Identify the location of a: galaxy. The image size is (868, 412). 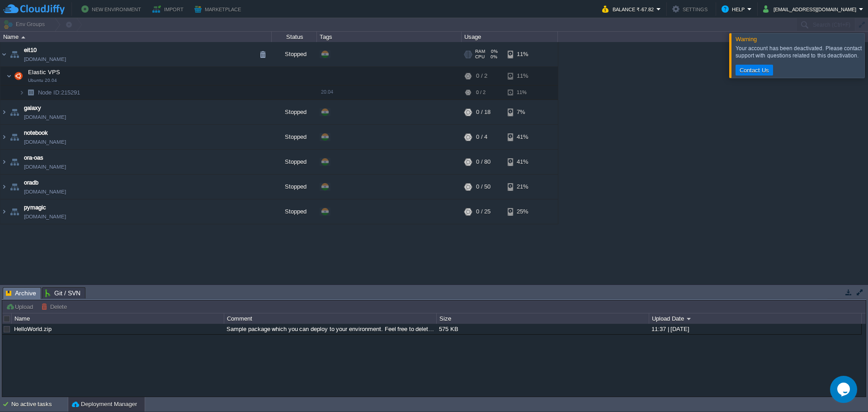
(32, 108).